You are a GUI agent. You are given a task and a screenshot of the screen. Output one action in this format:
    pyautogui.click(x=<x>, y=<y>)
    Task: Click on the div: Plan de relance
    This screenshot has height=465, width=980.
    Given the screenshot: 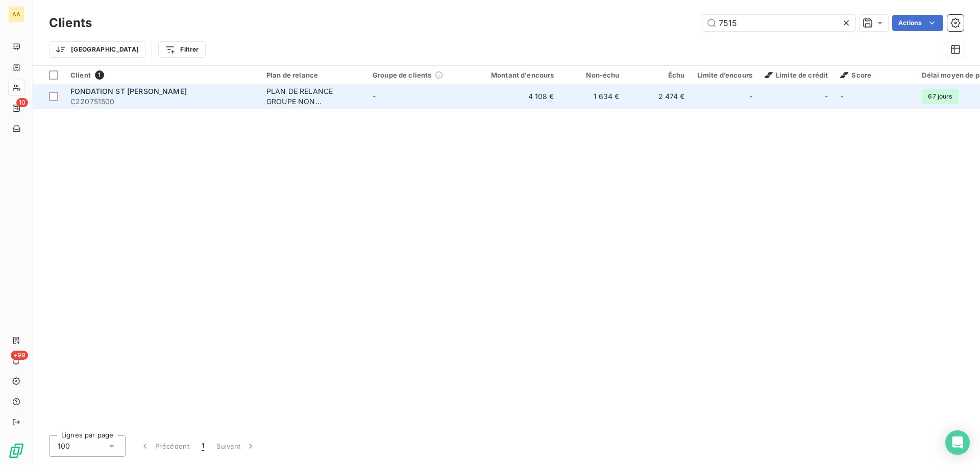 What is the action you would take?
    pyautogui.click(x=314, y=75)
    